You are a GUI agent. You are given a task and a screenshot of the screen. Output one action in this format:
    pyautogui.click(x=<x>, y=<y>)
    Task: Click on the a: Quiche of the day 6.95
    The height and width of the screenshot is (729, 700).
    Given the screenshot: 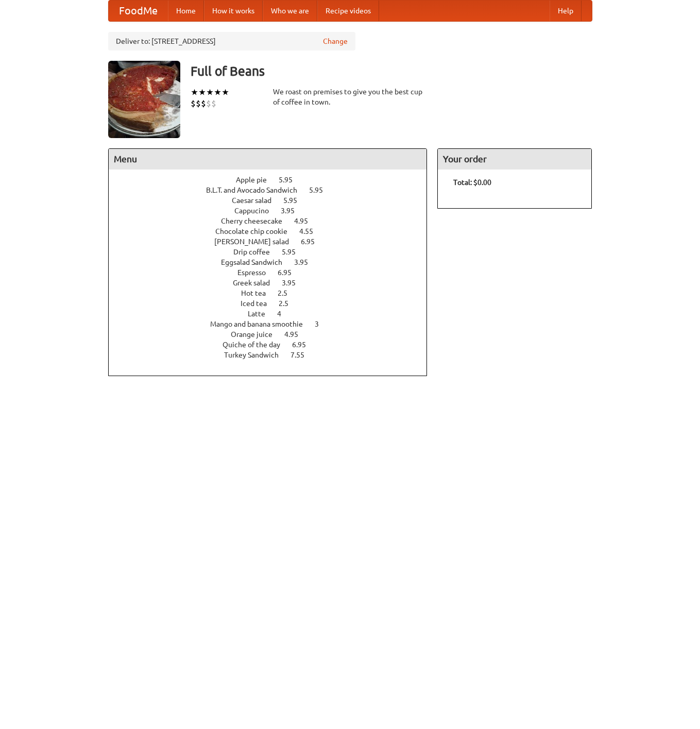 What is the action you would take?
    pyautogui.click(x=274, y=345)
    